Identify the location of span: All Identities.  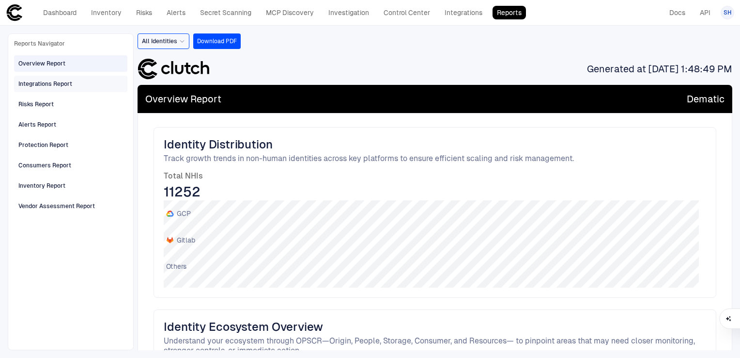
(159, 41).